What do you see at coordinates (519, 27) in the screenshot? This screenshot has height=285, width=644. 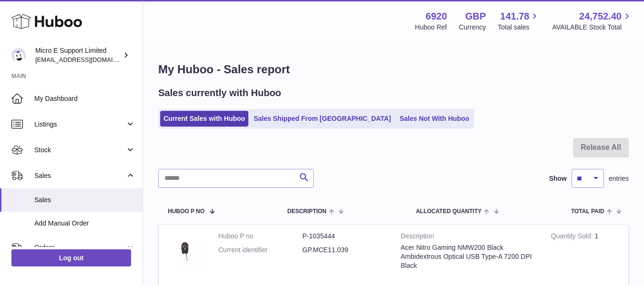 I see `span: Total sales` at bounding box center [519, 27].